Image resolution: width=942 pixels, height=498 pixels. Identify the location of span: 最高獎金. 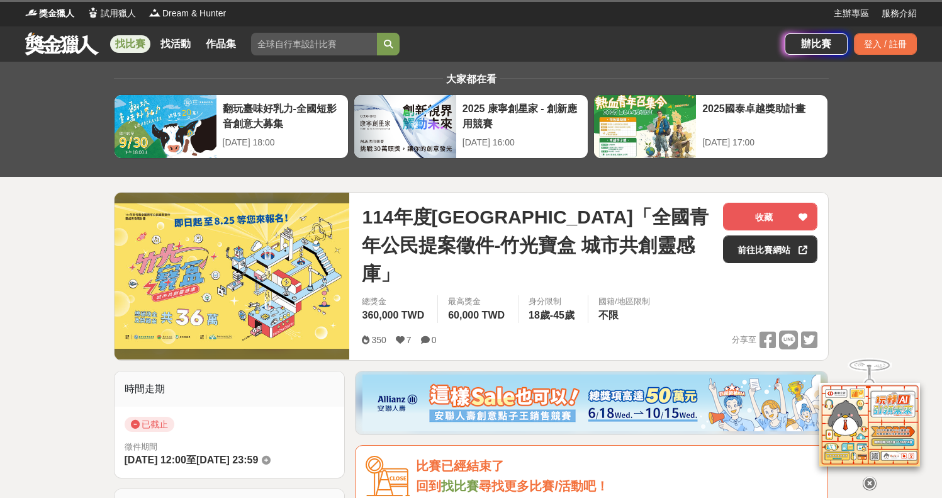
(478, 301).